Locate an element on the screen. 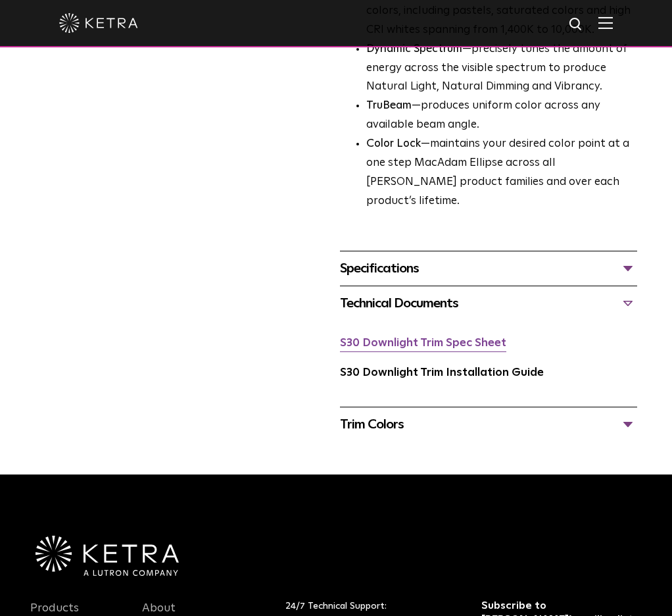 This screenshot has width=672, height=616. strong: Color Lock is located at coordinates (393, 143).